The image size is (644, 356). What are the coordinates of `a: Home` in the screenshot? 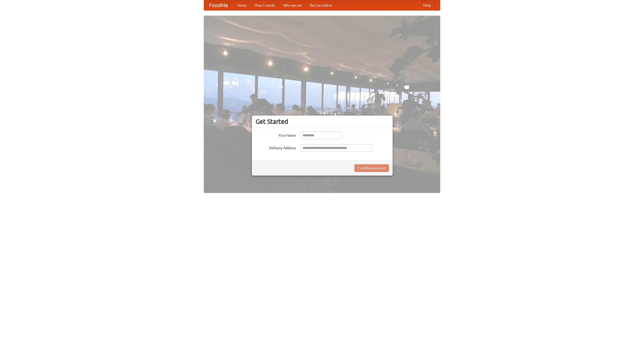 It's located at (242, 5).